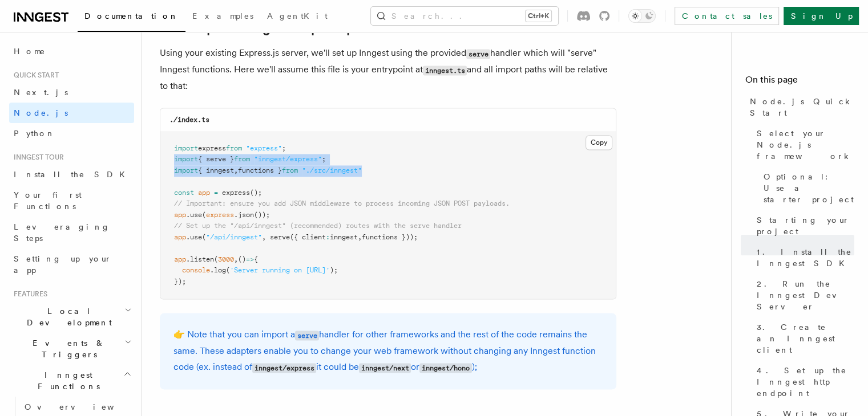 This screenshot has height=416, width=868. Describe the element at coordinates (131, 16) in the screenshot. I see `span: Documentation` at that location.